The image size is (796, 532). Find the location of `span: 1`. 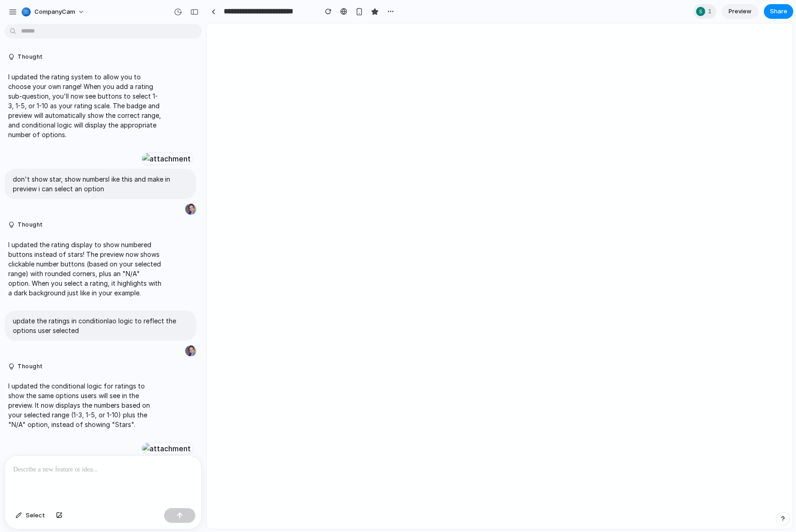

span: 1 is located at coordinates (712, 12).